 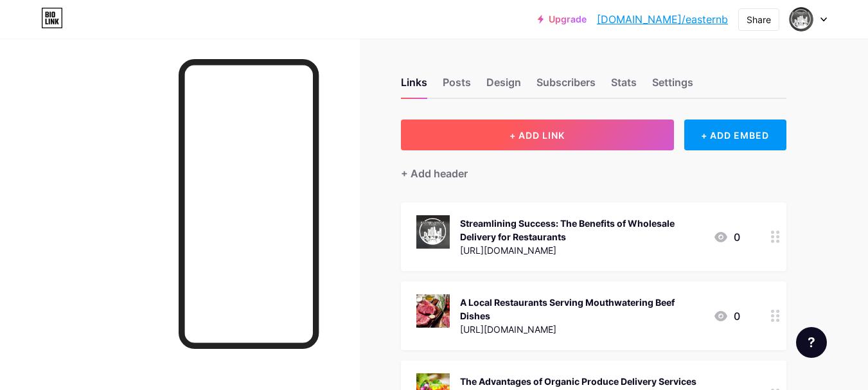 I want to click on div: Subscribers, so click(x=566, y=86).